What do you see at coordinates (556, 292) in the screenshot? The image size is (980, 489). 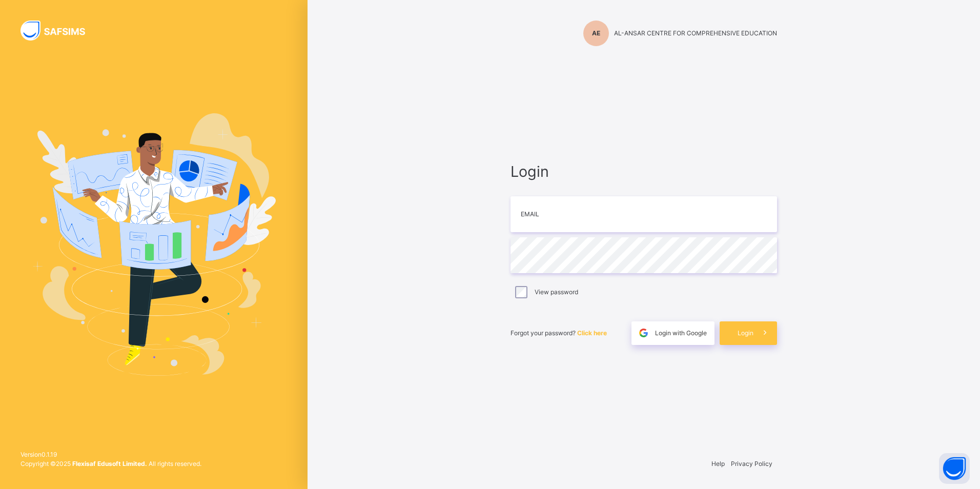 I see `label: View password` at bounding box center [556, 292].